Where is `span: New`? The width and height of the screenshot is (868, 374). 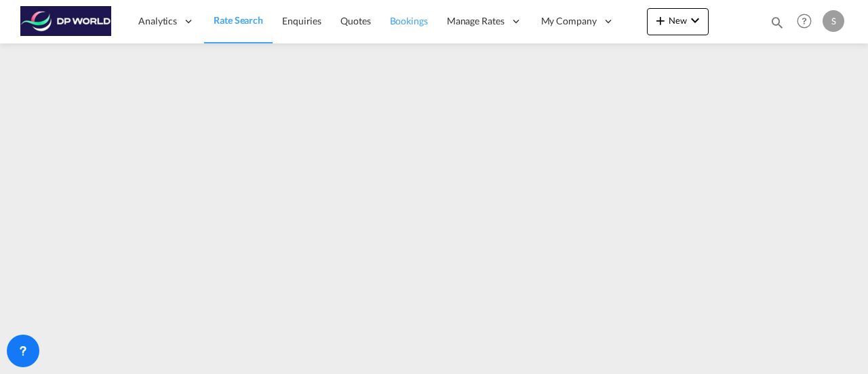 span: New is located at coordinates (678, 20).